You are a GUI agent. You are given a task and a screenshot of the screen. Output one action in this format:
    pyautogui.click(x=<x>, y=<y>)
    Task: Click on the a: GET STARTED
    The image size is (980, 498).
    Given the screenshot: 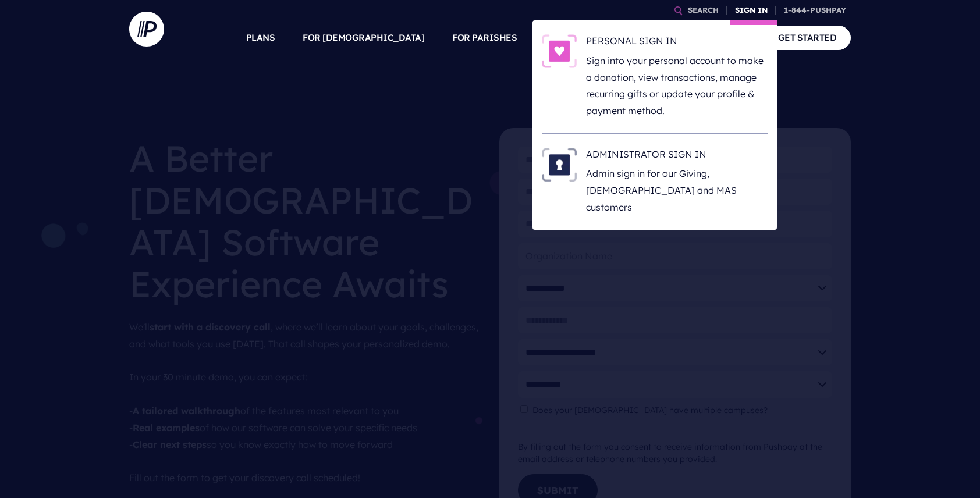 What is the action you would take?
    pyautogui.click(x=807, y=37)
    